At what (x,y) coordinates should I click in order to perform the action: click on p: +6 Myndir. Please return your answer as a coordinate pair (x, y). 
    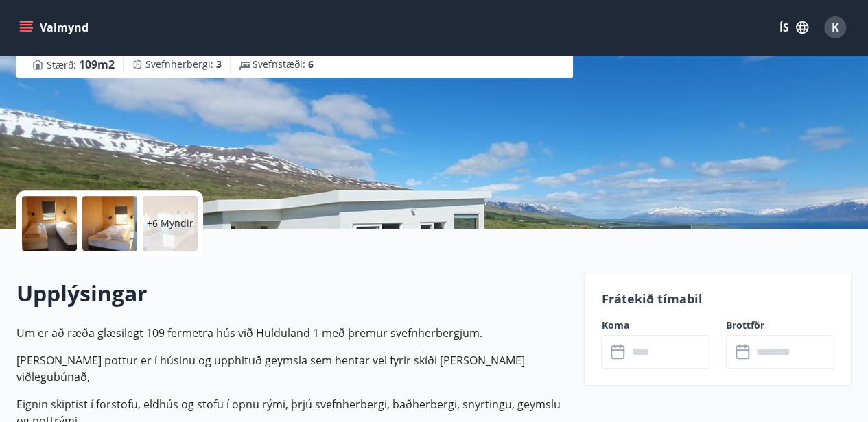
    Looking at the image, I should click on (171, 224).